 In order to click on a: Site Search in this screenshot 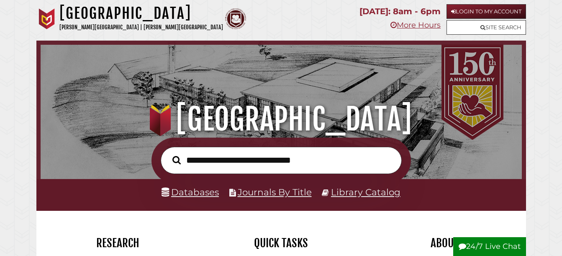, I will do `click(486, 27)`.